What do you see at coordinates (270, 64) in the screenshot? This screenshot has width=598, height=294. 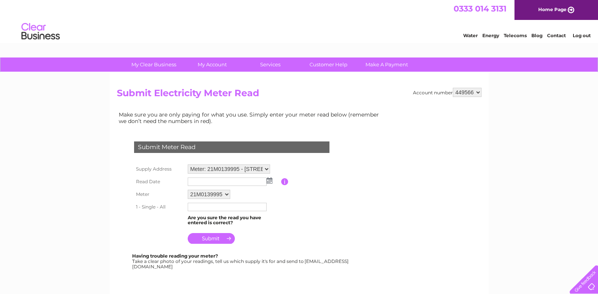 I see `a: Services` at bounding box center [270, 64].